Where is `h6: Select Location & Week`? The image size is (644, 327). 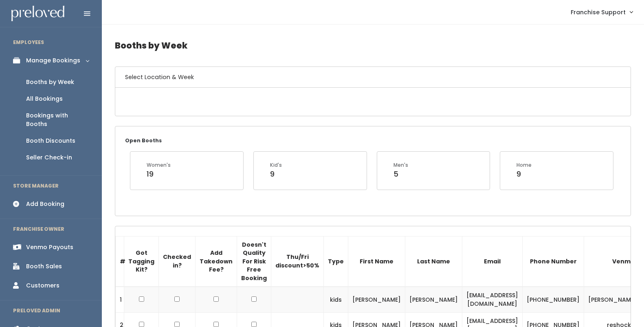 h6: Select Location & Week is located at coordinates (373, 77).